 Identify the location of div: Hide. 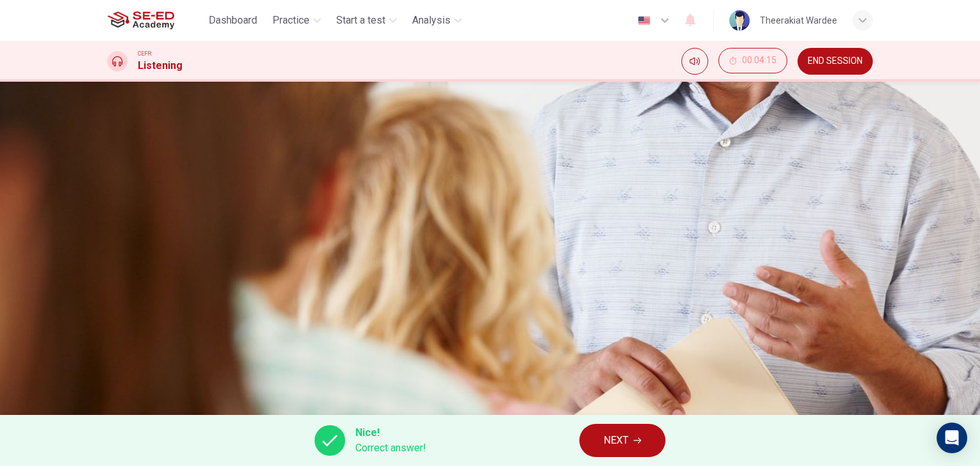
(753, 61).